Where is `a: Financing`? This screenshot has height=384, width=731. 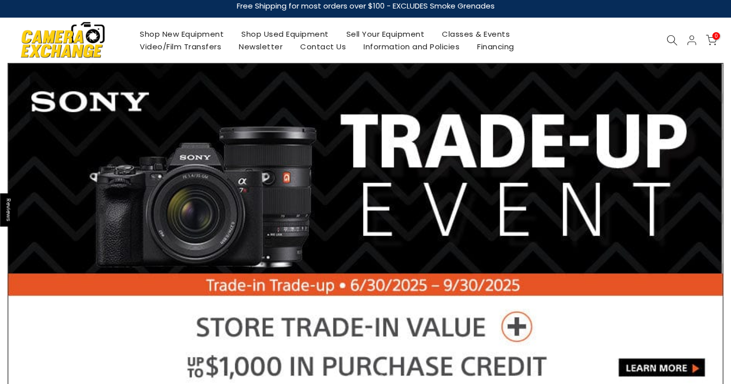
a: Financing is located at coordinates (496, 46).